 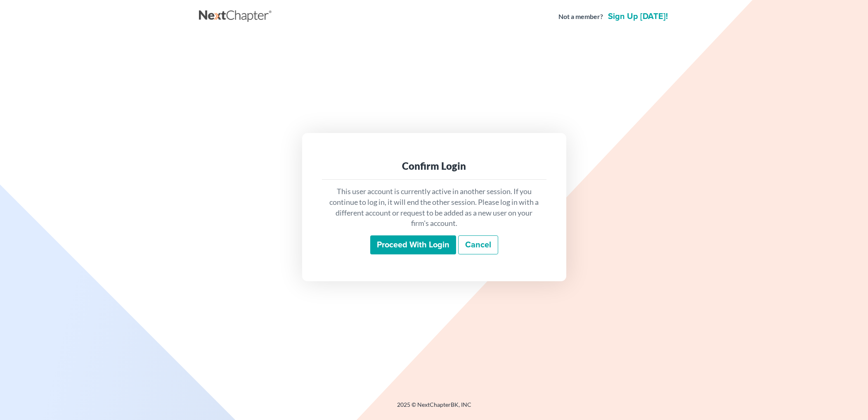 I want to click on p: This user account is currently active in another session. If you continue to log in, it will end ..., so click(x=434, y=207).